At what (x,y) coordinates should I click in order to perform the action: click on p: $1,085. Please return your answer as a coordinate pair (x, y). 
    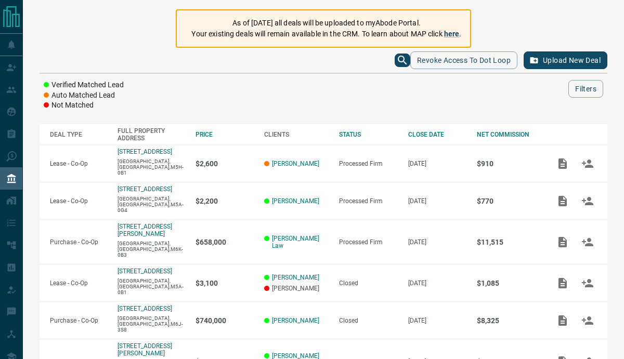
    Looking at the image, I should click on (508, 283).